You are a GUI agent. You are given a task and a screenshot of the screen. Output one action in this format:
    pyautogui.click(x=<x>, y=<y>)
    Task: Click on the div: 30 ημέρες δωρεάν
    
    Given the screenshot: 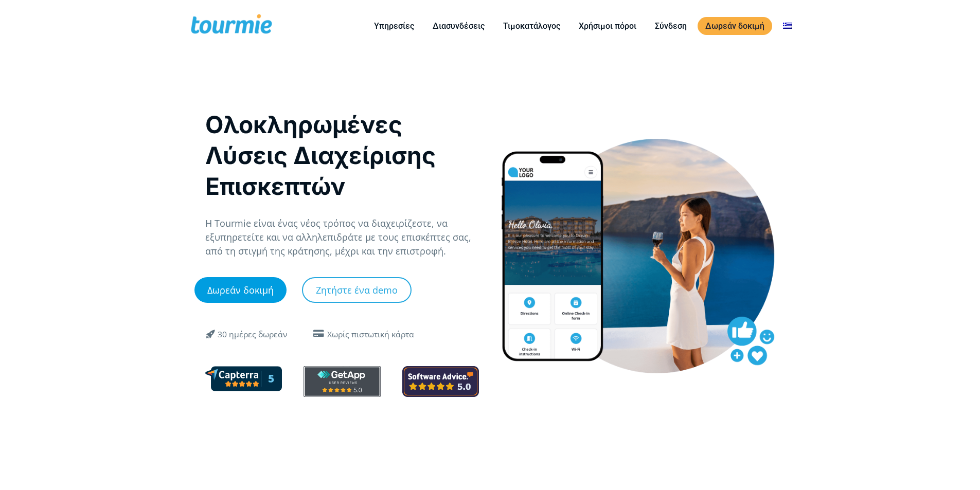 What is the action you would take?
    pyautogui.click(x=253, y=335)
    